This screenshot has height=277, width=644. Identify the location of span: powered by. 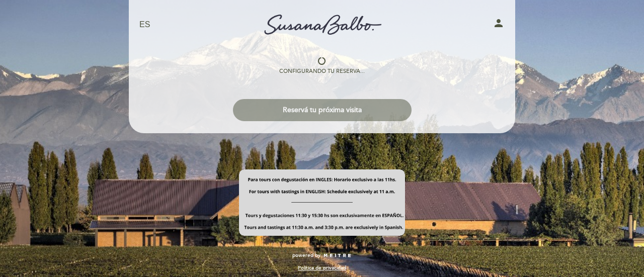
(306, 256).